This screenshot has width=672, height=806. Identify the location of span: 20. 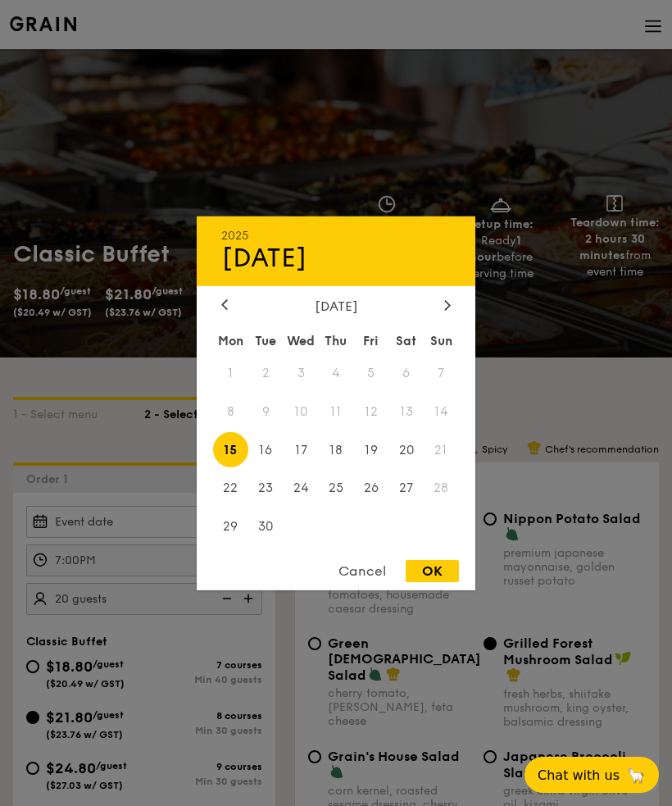
(406, 449).